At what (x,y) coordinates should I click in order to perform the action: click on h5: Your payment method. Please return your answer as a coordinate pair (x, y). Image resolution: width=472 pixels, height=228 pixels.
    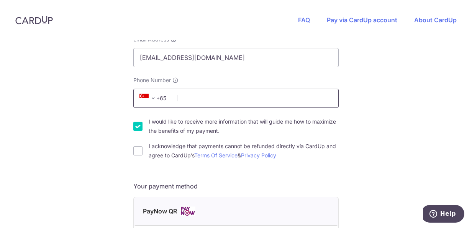
    Looking at the image, I should click on (236, 186).